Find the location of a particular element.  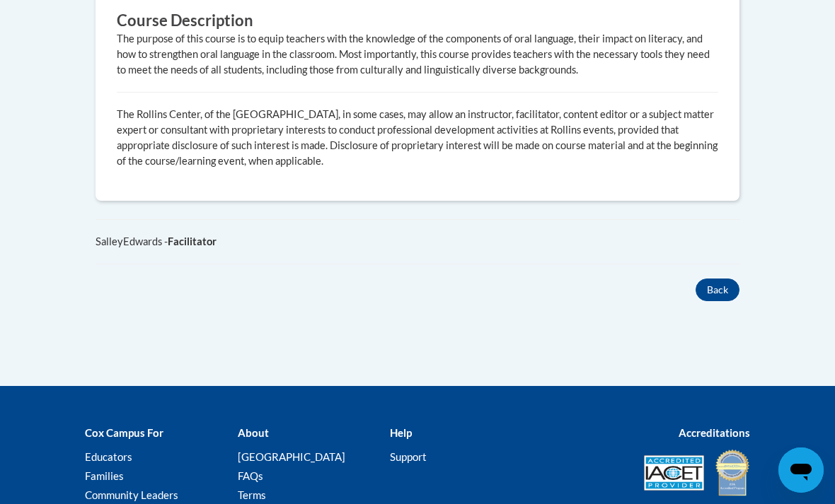

img: IDA® Accredited is located at coordinates (733, 473).